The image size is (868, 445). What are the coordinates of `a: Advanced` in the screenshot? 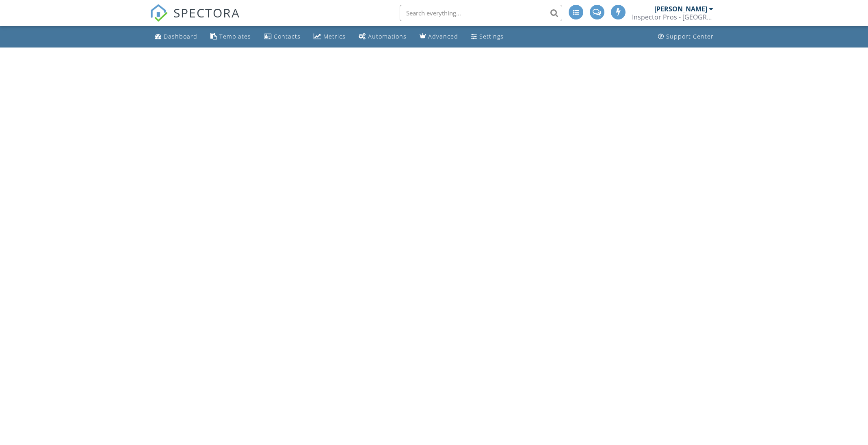 It's located at (438, 37).